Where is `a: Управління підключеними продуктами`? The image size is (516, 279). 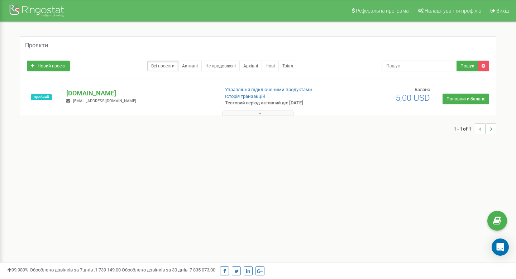
a: Управління підключеними продуктами is located at coordinates (268, 89).